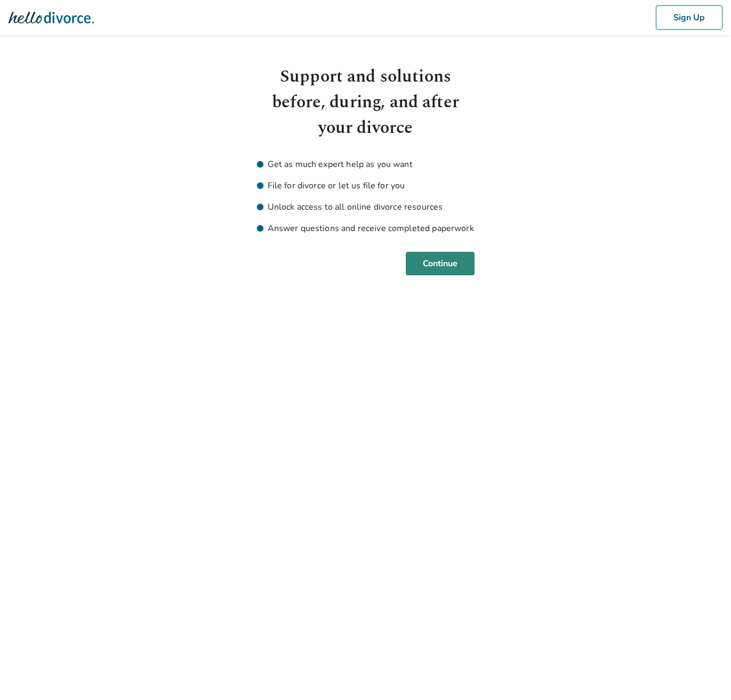 Image resolution: width=731 pixels, height=700 pixels. What do you see at coordinates (52, 18) in the screenshot?
I see `img: Hello Divorce Logo` at bounding box center [52, 18].